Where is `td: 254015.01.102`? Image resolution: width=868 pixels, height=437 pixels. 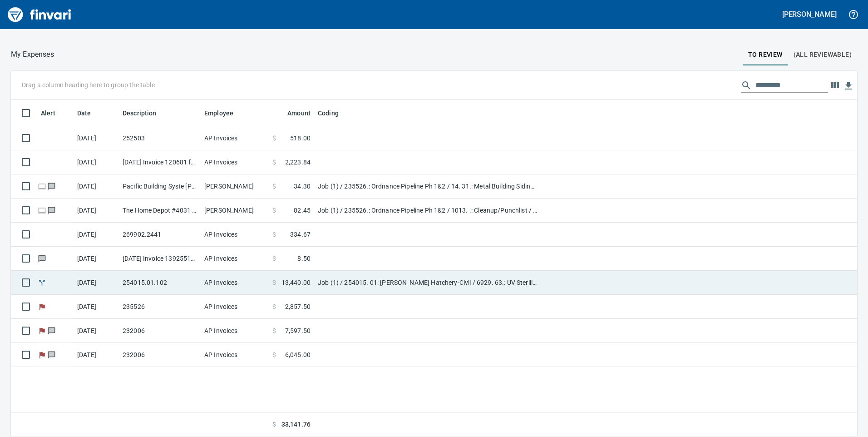
td: 254015.01.102 is located at coordinates (160, 282).